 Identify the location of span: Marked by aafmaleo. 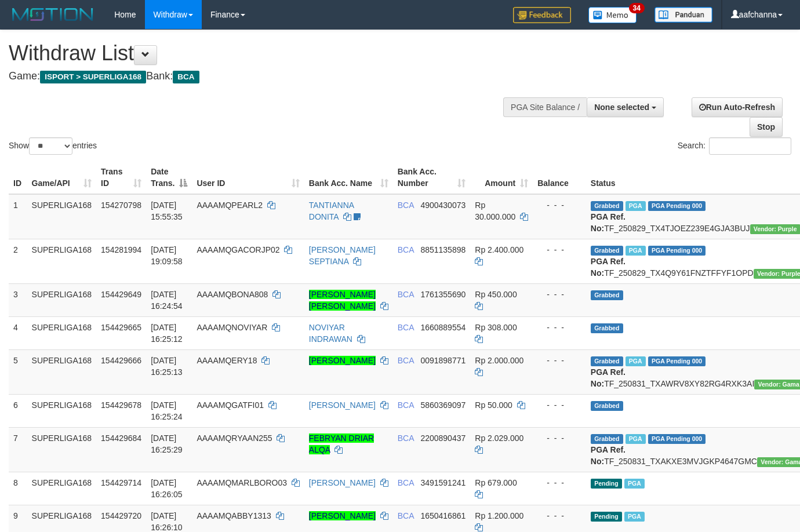
(636, 206).